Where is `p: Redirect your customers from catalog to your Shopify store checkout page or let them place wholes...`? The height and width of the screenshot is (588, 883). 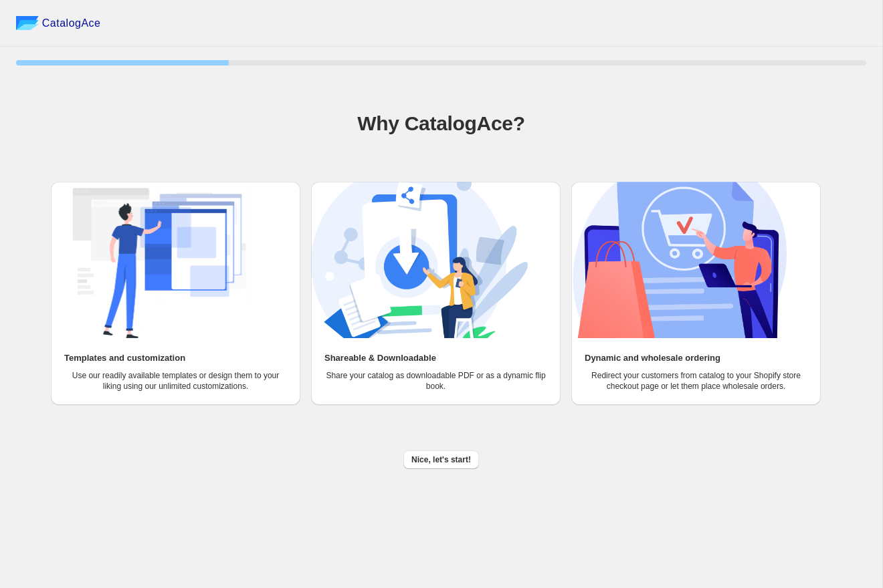
p: Redirect your customers from catalog to your Shopify store checkout page or let them place wholes... is located at coordinates (695, 381).